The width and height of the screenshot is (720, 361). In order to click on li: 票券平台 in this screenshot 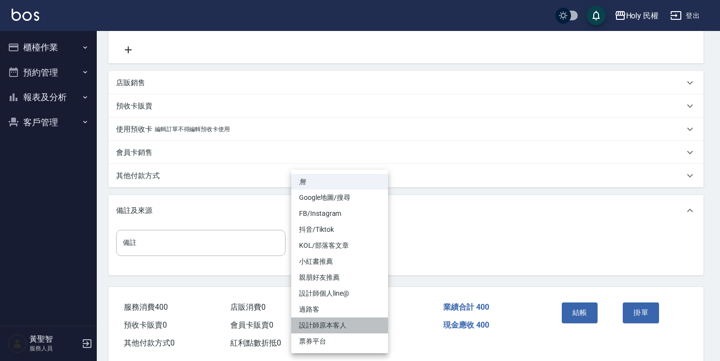, I will do `click(339, 341)`.